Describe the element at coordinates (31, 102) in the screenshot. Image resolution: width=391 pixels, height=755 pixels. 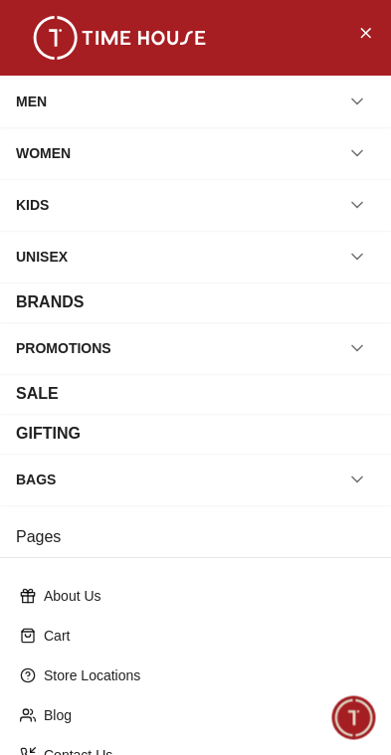
I see `div: MEN` at that location.